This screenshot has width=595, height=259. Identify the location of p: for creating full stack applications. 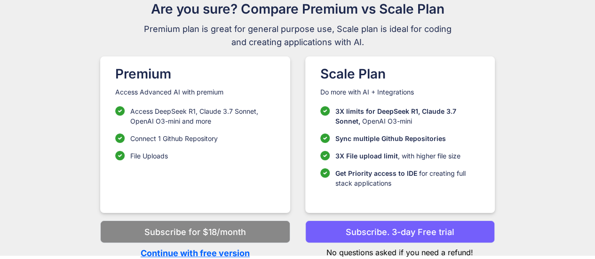
(408, 178).